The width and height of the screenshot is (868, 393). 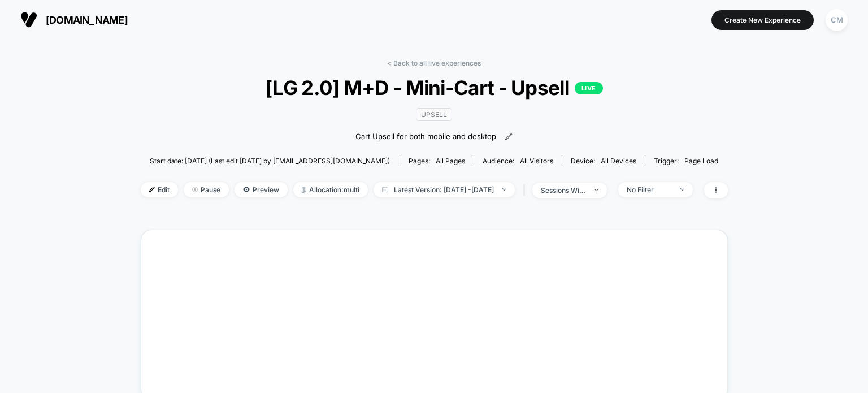 I want to click on span: Device:, so click(x=603, y=160).